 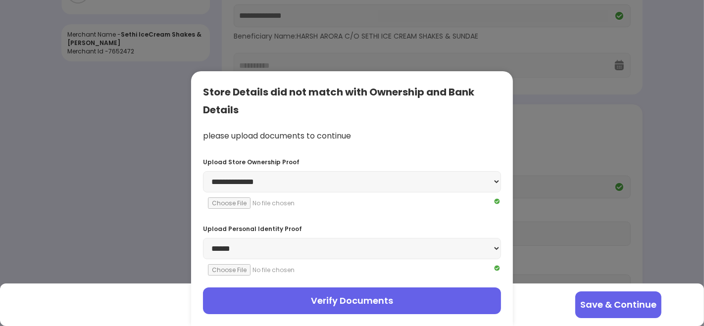 I want to click on div: Upload Store Ownership Proof, so click(x=352, y=162).